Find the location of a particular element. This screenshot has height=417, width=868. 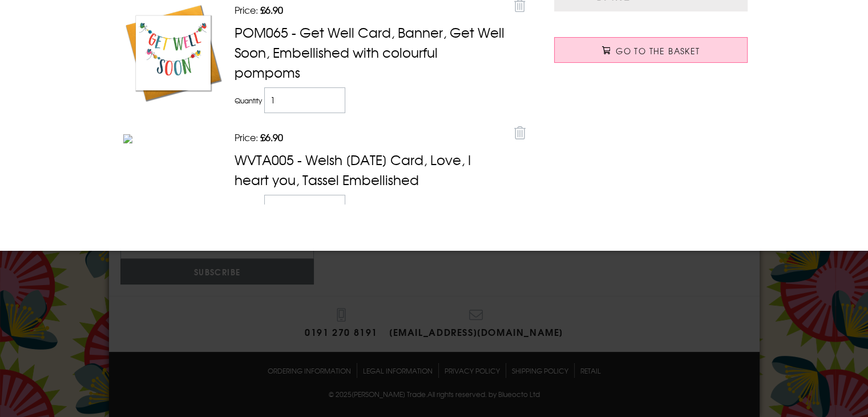

span: Go to the Basket is located at coordinates (657, 51).